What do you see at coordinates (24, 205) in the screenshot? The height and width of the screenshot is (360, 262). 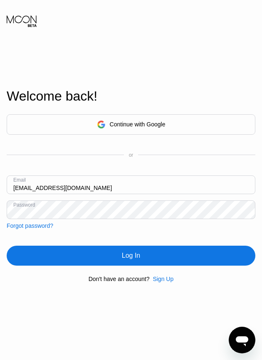 I see `div: Password` at bounding box center [24, 205].